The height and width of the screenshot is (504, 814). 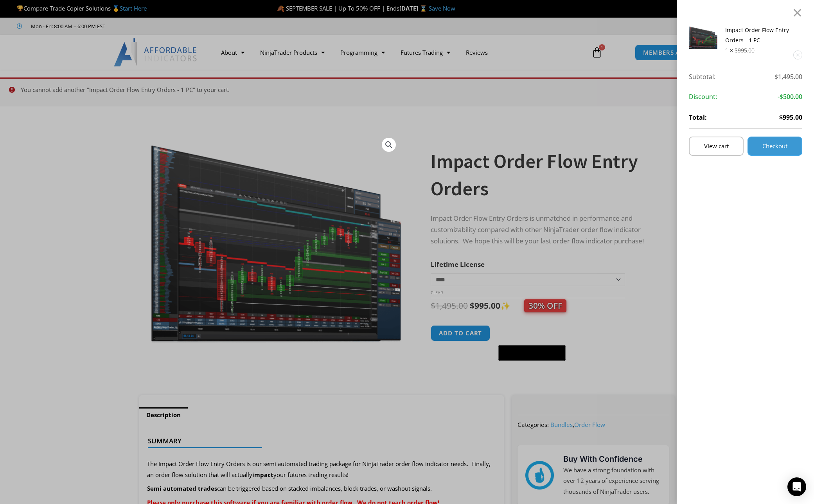 What do you see at coordinates (532, 353) in the screenshot?
I see `button: Buy with GPay` at bounding box center [532, 353].